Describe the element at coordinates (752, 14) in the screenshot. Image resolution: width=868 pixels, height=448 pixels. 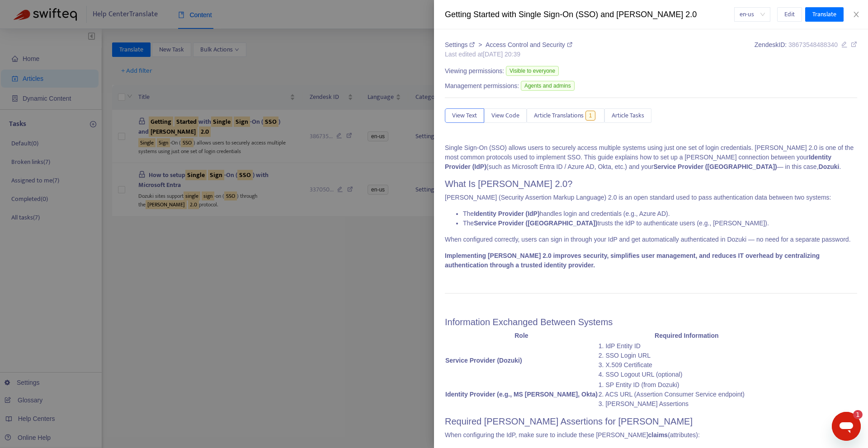
I see `span: en-us` at that location.